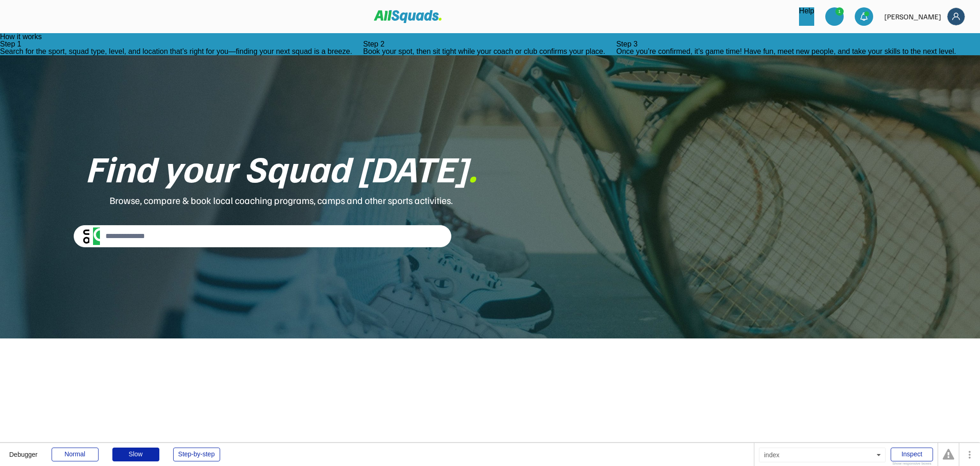 The width and height of the screenshot is (980, 466). What do you see at coordinates (408, 16) in the screenshot?
I see `img: Squad%20Logo.svg` at bounding box center [408, 16].